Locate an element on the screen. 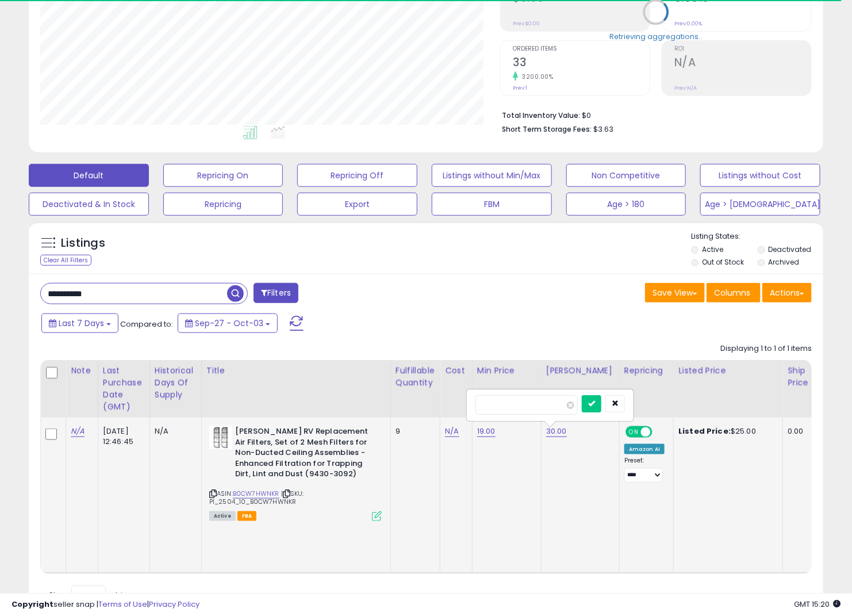  span: OFF is located at coordinates (660, 432).